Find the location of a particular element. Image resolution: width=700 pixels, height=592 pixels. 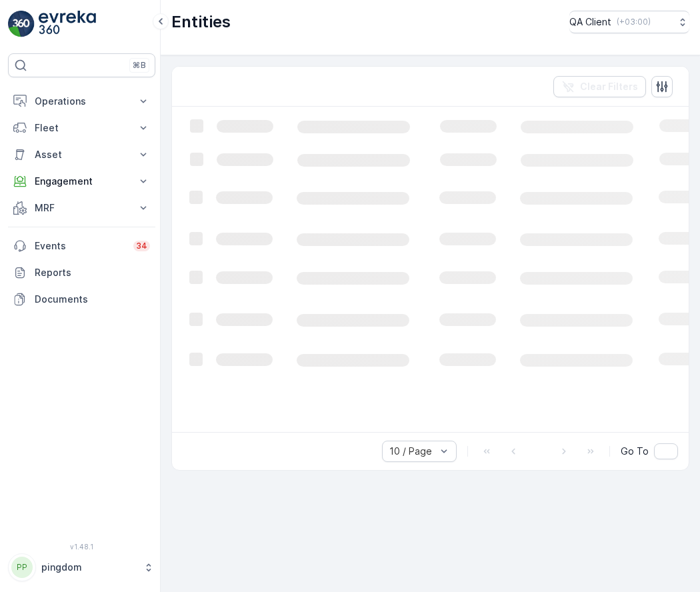

span: v 1.48.1 is located at coordinates (81, 547).